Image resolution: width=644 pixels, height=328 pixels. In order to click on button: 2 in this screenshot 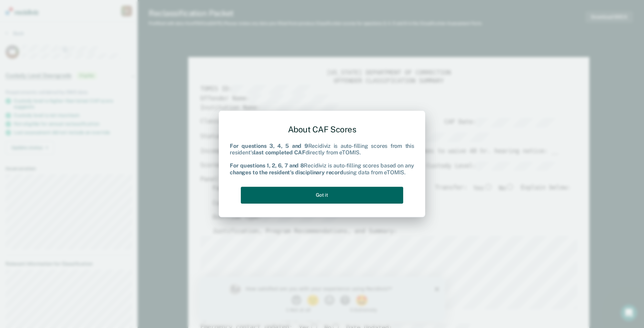, I will do `click(115, 24)`.